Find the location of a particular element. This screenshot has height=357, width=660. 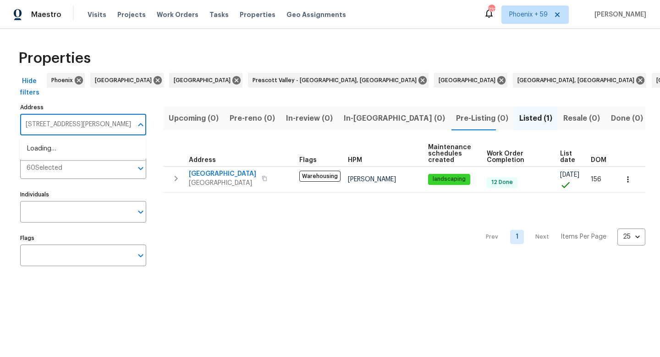

span: Maestro is located at coordinates (46, 15).